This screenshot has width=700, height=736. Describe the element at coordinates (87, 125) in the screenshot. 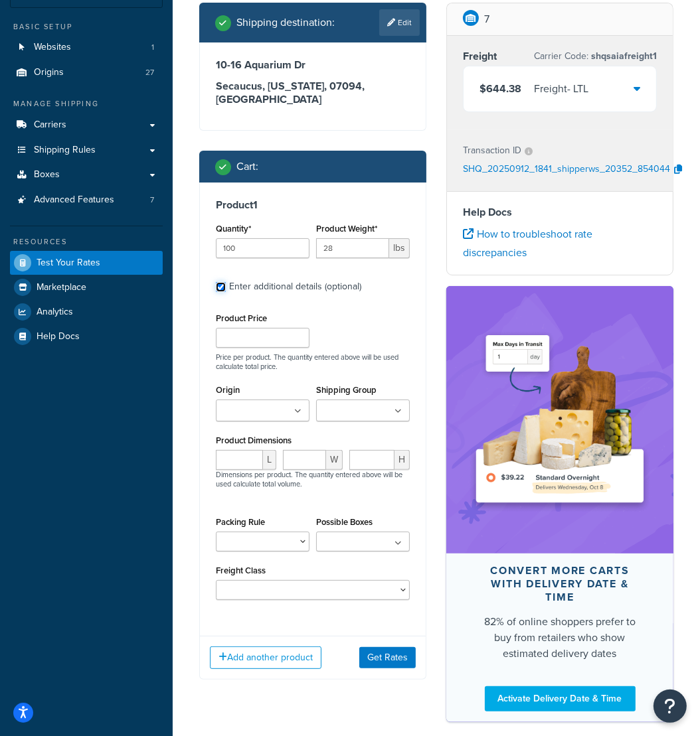

I see `li: Carriers` at that location.